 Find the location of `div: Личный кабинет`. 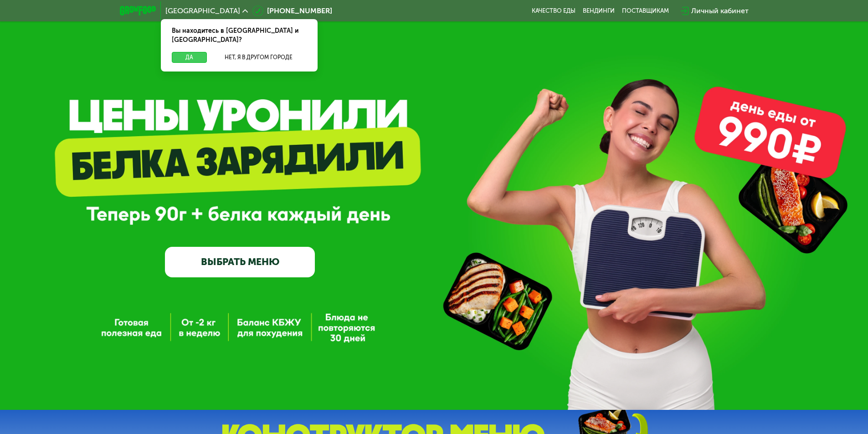

div: Личный кабинет is located at coordinates (720, 11).